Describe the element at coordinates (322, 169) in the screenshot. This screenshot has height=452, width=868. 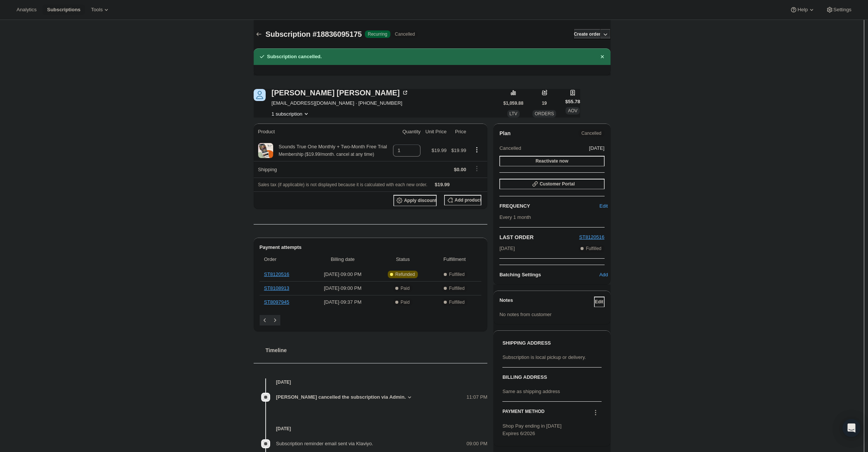
I see `th: Shipping` at that location.